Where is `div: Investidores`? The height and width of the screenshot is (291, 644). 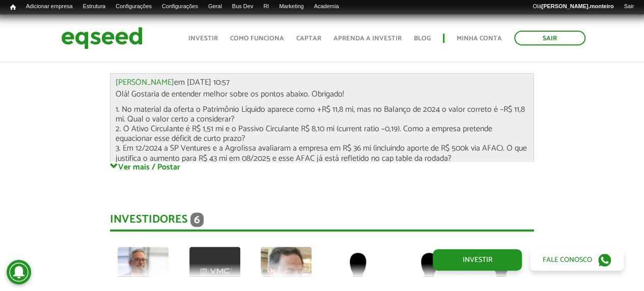
div: Investidores is located at coordinates (322, 221).